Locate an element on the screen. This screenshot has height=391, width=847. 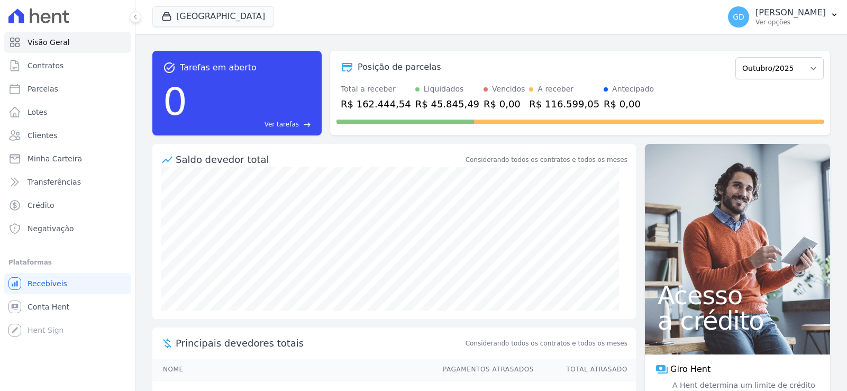
a: Ver tarefas east is located at coordinates (251, 124).